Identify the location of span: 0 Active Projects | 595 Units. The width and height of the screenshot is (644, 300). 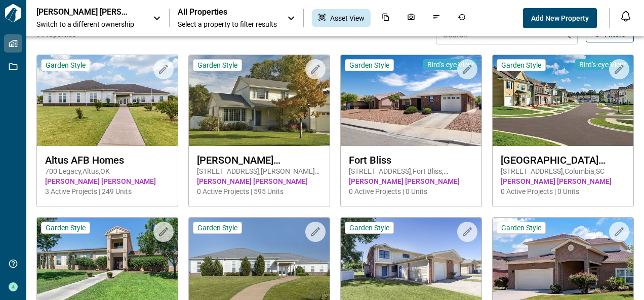
(259, 192).